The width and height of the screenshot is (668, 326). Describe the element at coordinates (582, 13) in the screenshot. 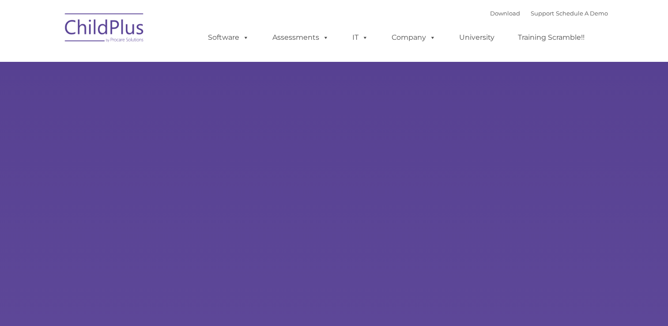

I see `a: Schedule A Demo` at that location.